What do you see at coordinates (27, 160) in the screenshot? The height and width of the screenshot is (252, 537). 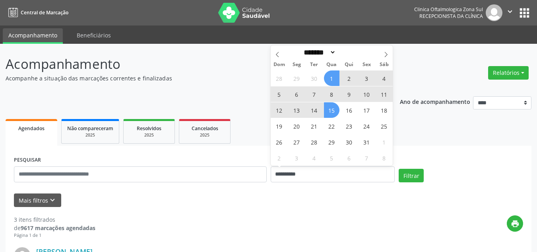 I see `label: PESQUISAR` at bounding box center [27, 160].